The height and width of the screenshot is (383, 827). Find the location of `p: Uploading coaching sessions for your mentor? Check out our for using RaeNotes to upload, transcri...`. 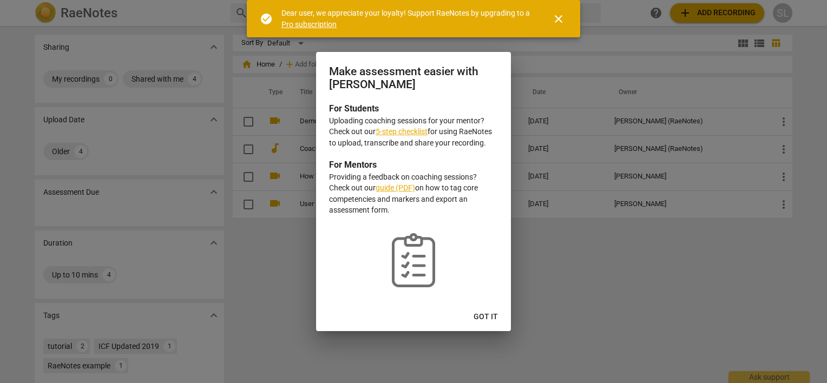

p: Uploading coaching sessions for your mentor? Check out our for using RaeNotes to upload, transcri... is located at coordinates (414, 132).